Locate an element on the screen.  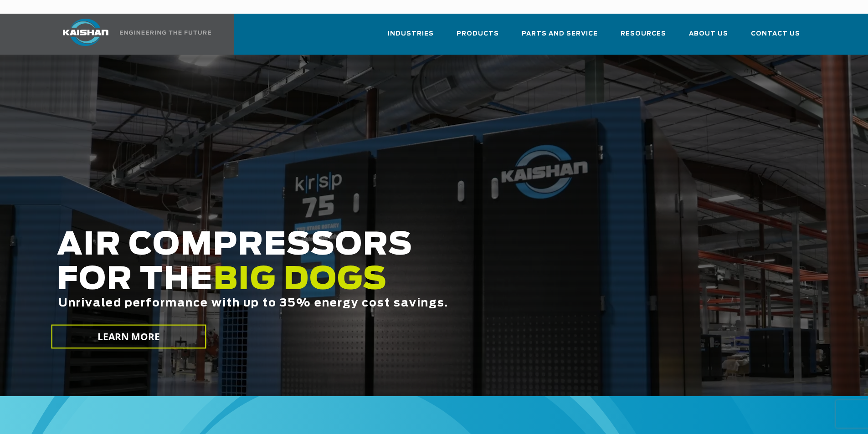
span: Industries is located at coordinates (410, 34).